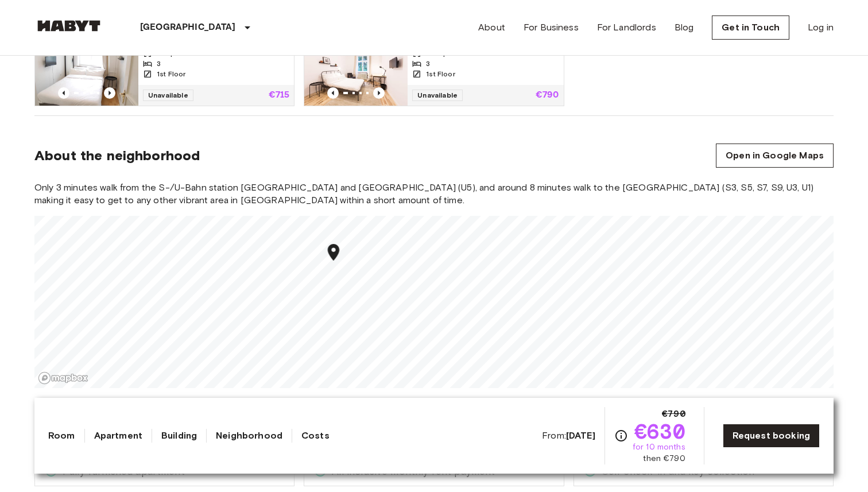 The width and height of the screenshot is (868, 492). What do you see at coordinates (660, 431) in the screenshot?
I see `span: €630` at bounding box center [660, 431].